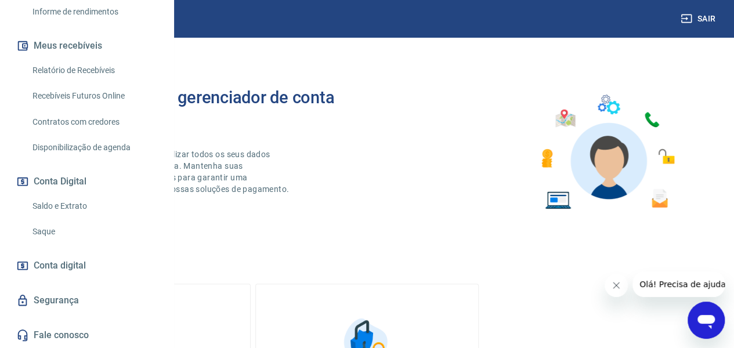  I want to click on a: Conta digital, so click(86, 266).